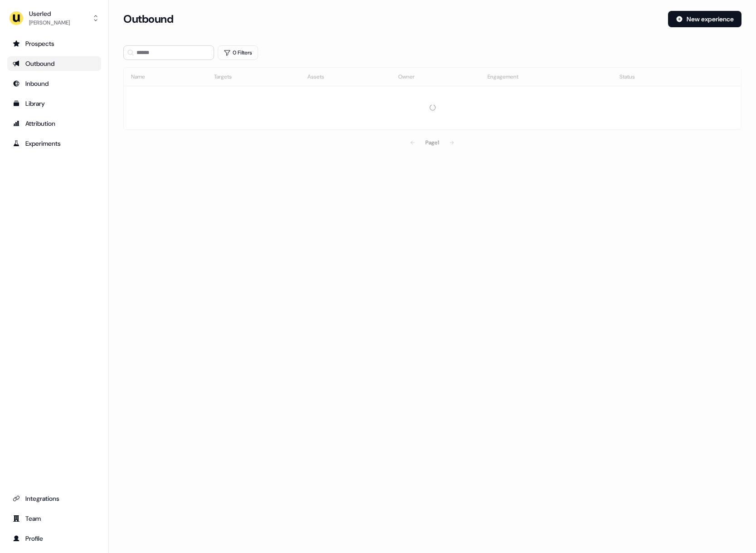 Image resolution: width=756 pixels, height=553 pixels. What do you see at coordinates (54, 143) in the screenshot?
I see `a: Go to experiments` at bounding box center [54, 143].